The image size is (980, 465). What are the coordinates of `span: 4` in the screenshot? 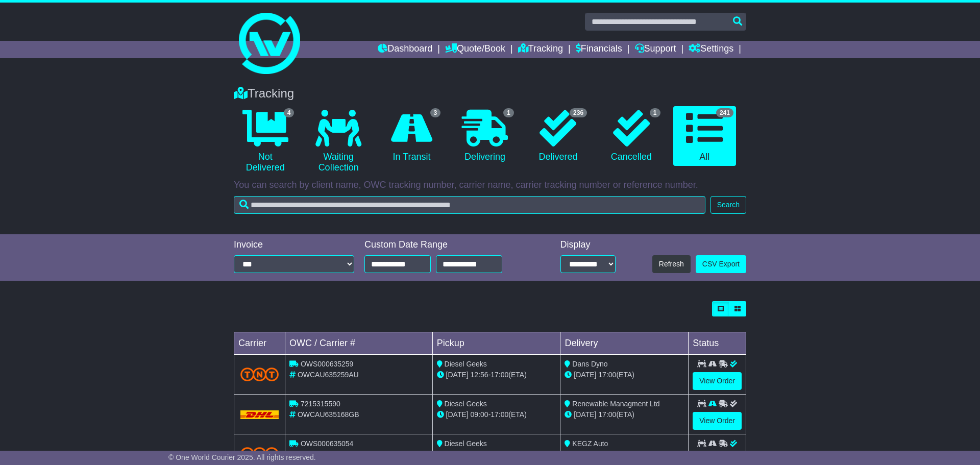 It's located at (289, 113).